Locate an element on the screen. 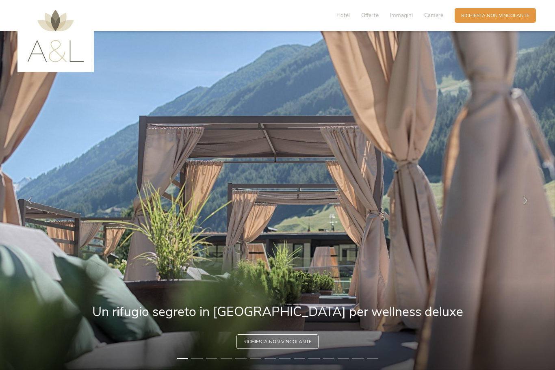 Image resolution: width=555 pixels, height=370 pixels. a: AMONTI & LUNARIS Wellnessresort is located at coordinates (56, 36).